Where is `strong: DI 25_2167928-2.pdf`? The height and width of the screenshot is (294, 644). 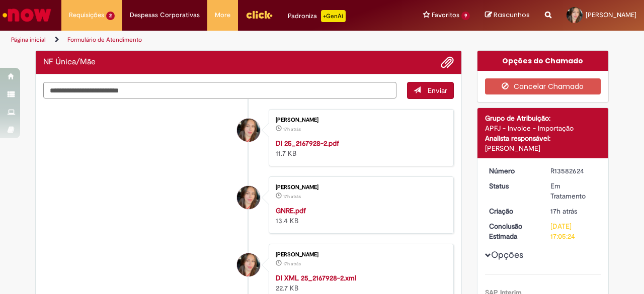
strong: DI 25_2167928-2.pdf is located at coordinates (308, 143).